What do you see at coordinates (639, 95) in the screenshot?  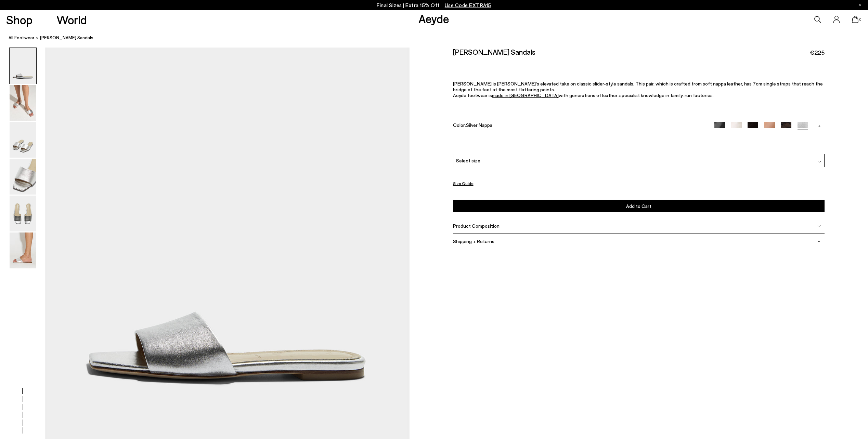 I see `p: Aeyde footwear is with generations of leather-specialist knowledge in family-run factories.` at bounding box center [639, 95].